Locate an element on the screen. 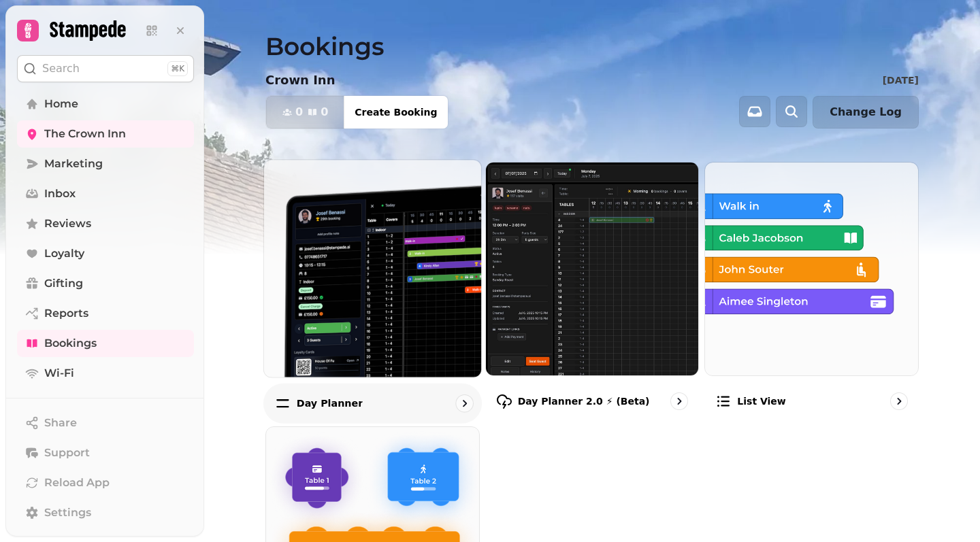 The width and height of the screenshot is (980, 542). button: Change Log is located at coordinates (866, 112).